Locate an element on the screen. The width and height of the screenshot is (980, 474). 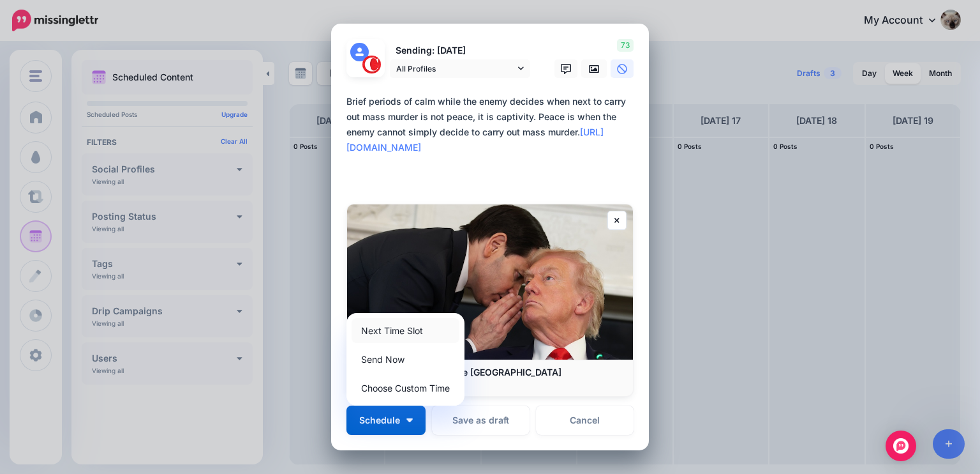
span: All Profiles is located at coordinates (456, 68).